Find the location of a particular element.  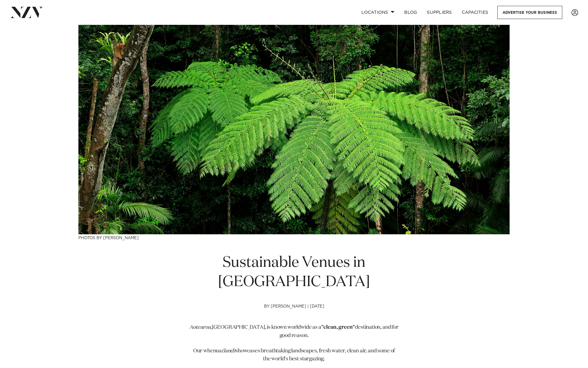

img: nzv-logo.png is located at coordinates (27, 12).